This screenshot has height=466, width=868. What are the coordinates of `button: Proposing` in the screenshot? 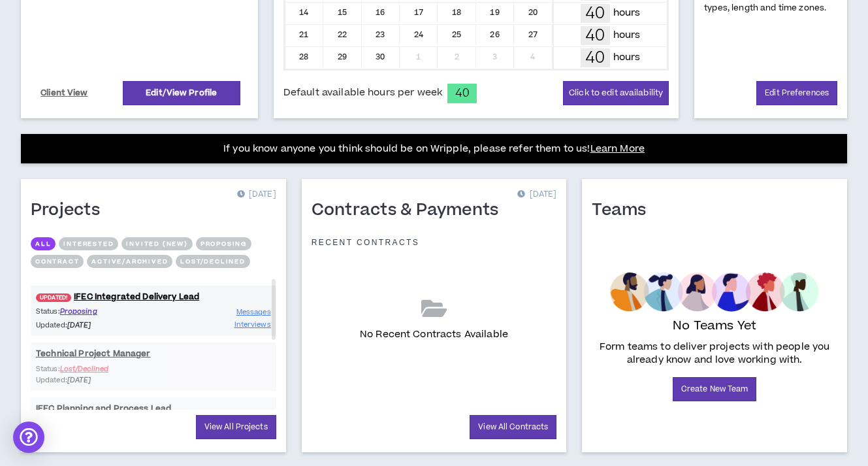 It's located at (223, 243).